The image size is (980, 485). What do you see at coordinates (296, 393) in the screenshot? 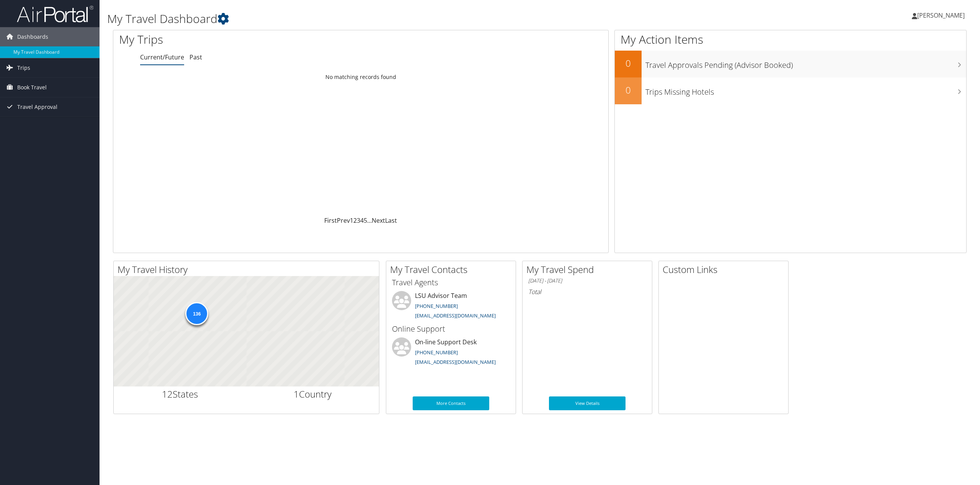
I see `span: 1` at bounding box center [296, 393].